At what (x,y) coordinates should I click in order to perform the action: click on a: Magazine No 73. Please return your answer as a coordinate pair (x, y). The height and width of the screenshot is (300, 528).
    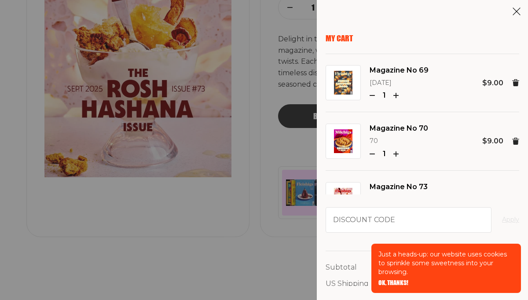
    Looking at the image, I should click on (398, 187).